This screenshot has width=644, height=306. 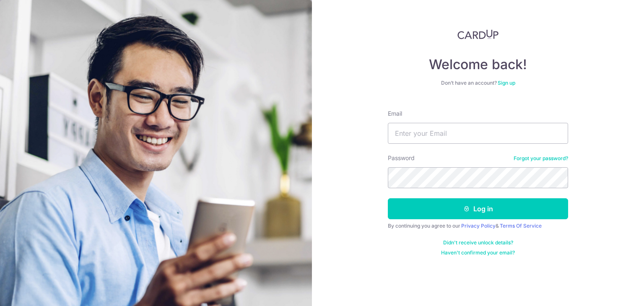 I want to click on img: CardUp Logo, so click(x=478, y=34).